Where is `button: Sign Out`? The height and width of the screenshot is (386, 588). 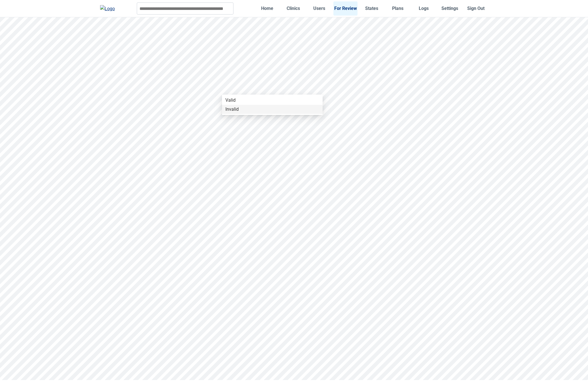
button: Sign Out is located at coordinates (475, 8).